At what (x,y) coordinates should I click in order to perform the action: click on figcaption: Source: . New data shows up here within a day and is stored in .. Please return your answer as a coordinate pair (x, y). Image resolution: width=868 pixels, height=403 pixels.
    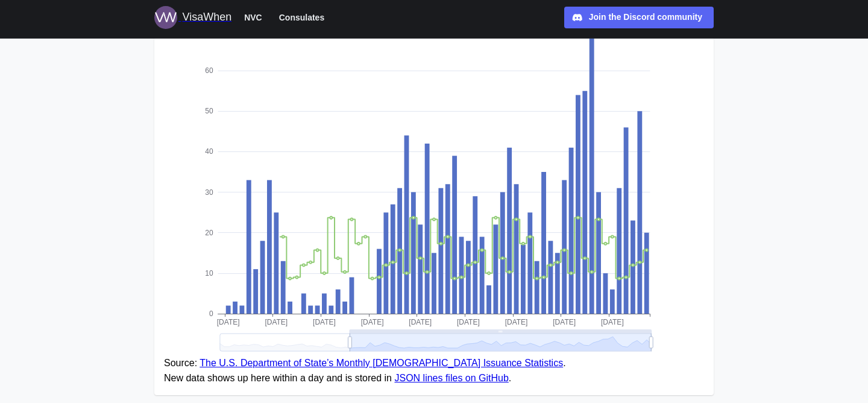
    Looking at the image, I should click on (434, 371).